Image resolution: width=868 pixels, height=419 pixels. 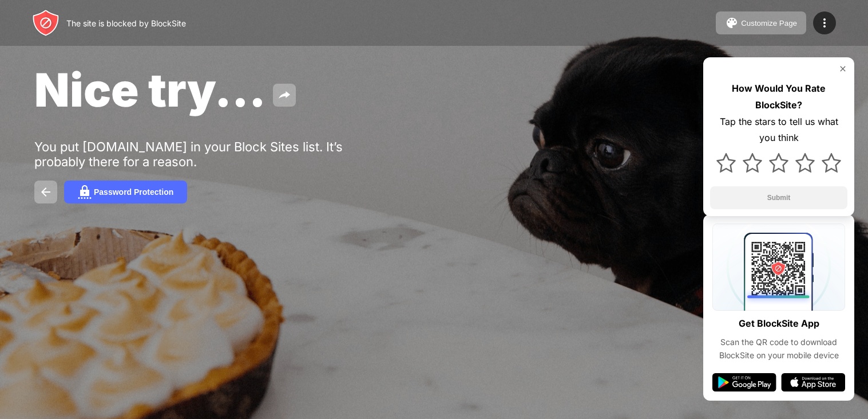 I want to click on div: How Would You Rate BlockSite?, so click(x=779, y=97).